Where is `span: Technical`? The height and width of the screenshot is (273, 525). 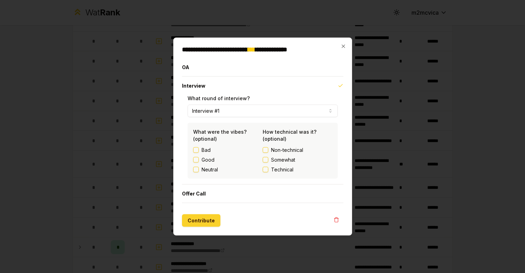 span: Technical is located at coordinates (282, 170).